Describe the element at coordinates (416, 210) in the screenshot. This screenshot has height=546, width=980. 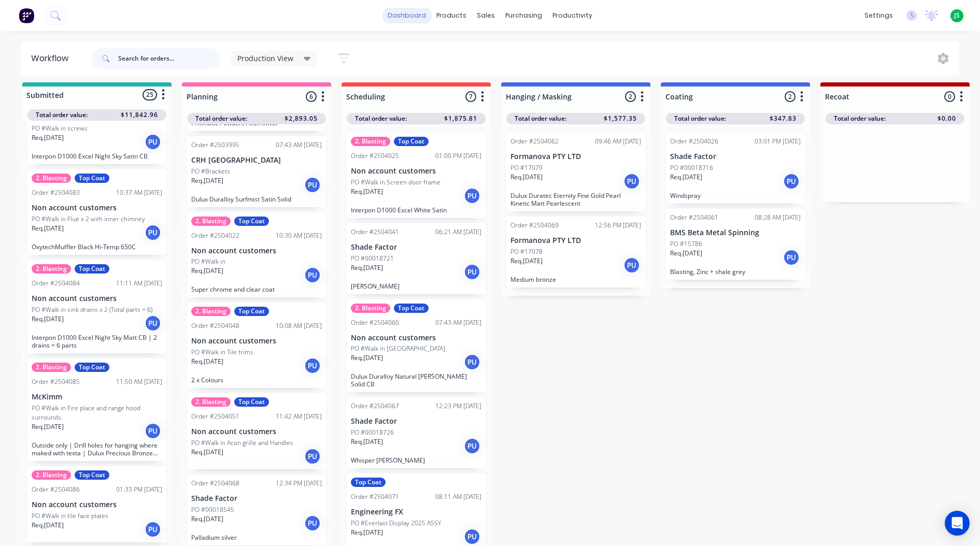
I see `p: Interpon D1000 Excel White Satin` at that location.